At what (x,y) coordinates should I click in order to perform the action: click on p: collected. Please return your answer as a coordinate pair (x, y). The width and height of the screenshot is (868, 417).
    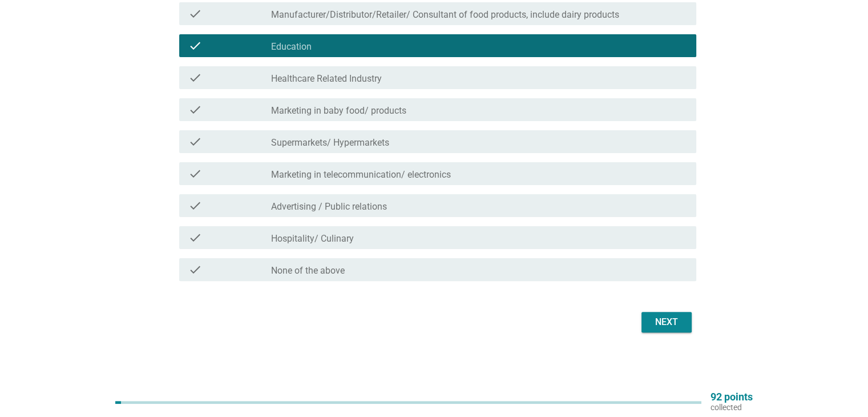
    Looking at the image, I should click on (732, 407).